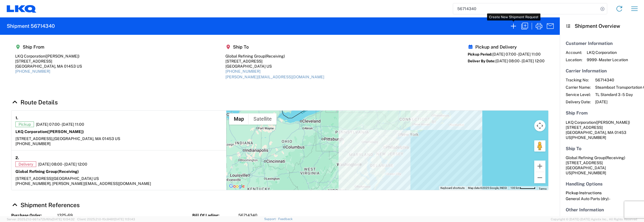  What do you see at coordinates (452, 188) in the screenshot?
I see `button: Keyboard shortcuts` at bounding box center [452, 188].